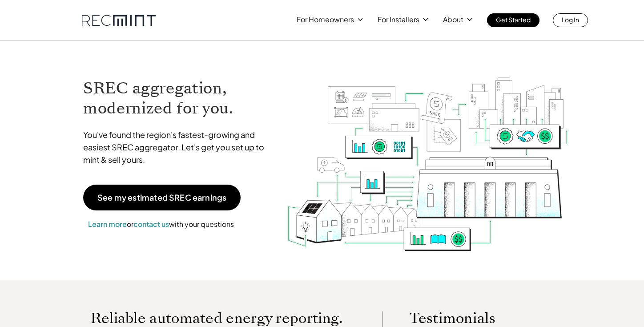  Describe the element at coordinates (513, 19) in the screenshot. I see `p: Get Started` at that location.